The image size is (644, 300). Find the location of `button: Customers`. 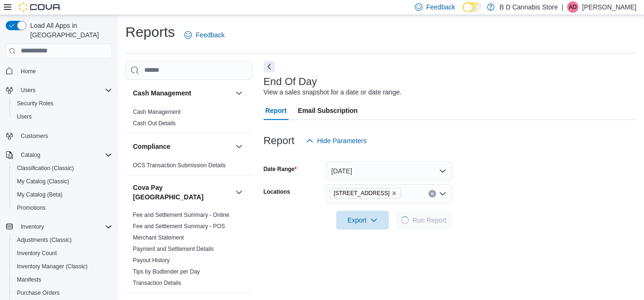

button: Customers is located at coordinates (59, 136).